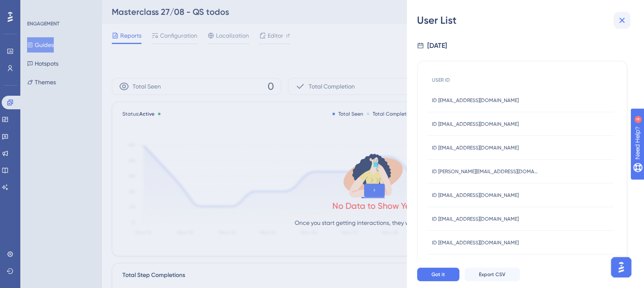 Image resolution: width=644 pixels, height=288 pixels. I want to click on span: Need Help?, so click(36, 7).